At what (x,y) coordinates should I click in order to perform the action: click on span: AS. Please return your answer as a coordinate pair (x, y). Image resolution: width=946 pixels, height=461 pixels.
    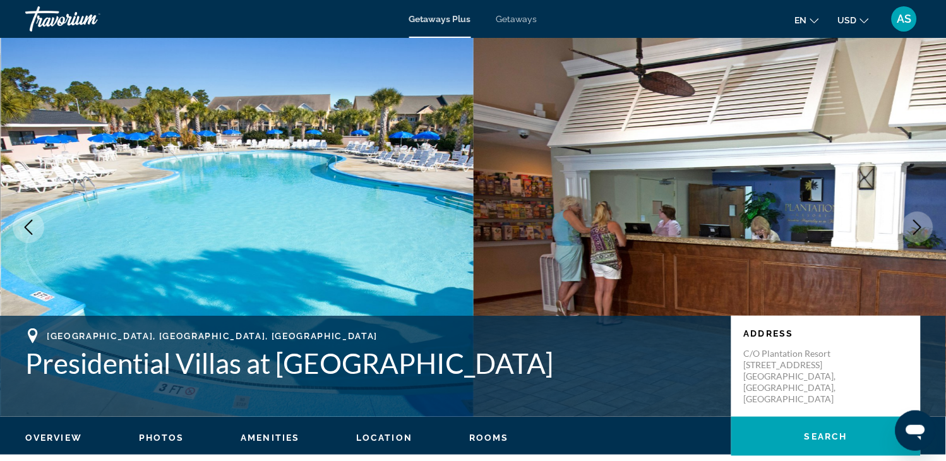
    Looking at the image, I should click on (905, 19).